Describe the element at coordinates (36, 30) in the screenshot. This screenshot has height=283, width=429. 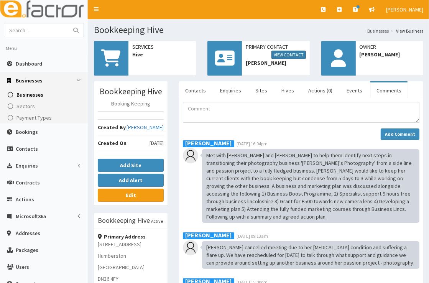
I see `input: Search...` at that location.